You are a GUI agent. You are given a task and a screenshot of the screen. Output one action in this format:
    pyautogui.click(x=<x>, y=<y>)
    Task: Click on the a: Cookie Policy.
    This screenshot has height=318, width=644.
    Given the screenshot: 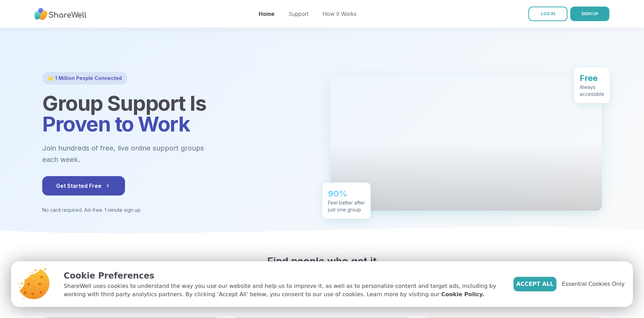 What is the action you would take?
    pyautogui.click(x=463, y=294)
    